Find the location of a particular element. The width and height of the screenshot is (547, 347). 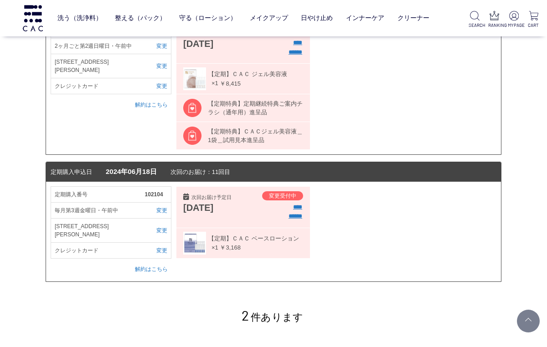

a: 守る（ローション） is located at coordinates (208, 18).